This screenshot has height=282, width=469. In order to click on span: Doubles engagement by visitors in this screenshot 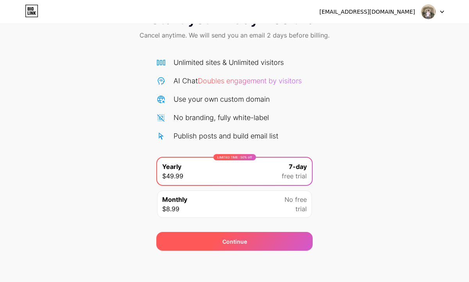, I will do `click(250, 81)`.